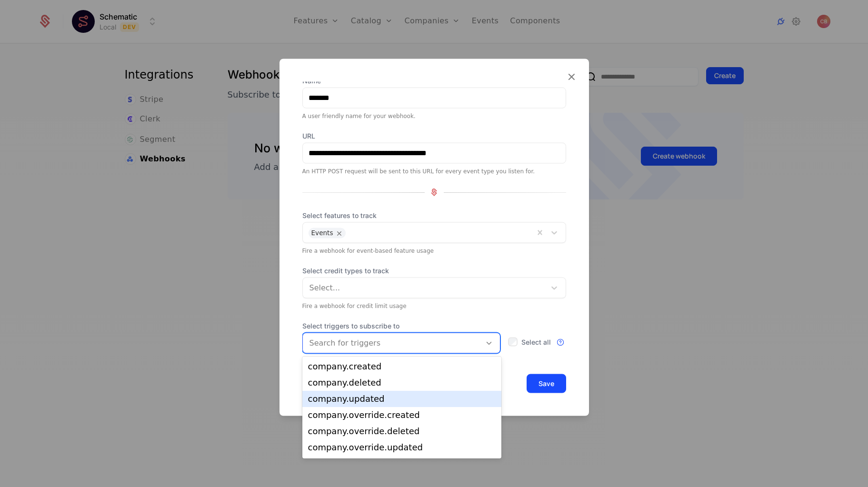  Describe the element at coordinates (434, 270) in the screenshot. I see `span: Select credit types to track` at that location.